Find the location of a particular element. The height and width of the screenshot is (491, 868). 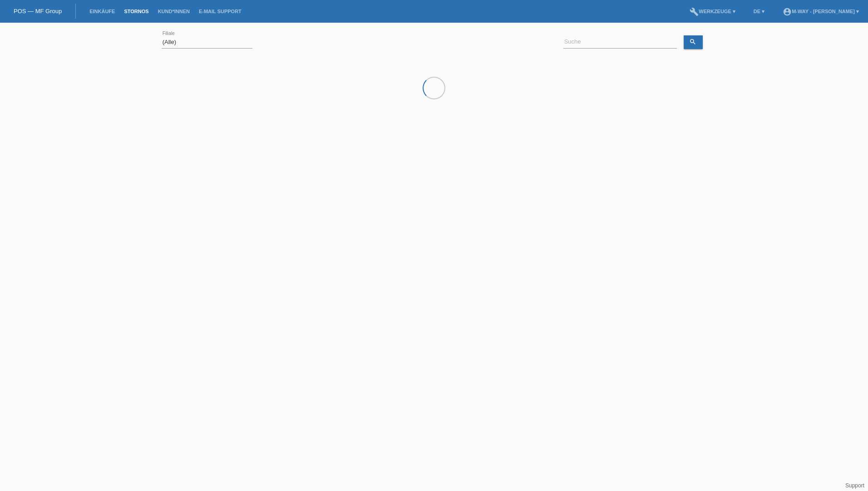

i: search is located at coordinates (693, 41).